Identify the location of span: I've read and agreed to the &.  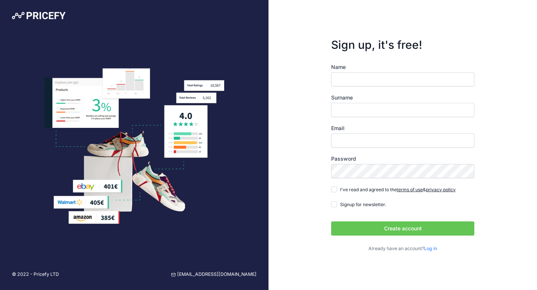
(398, 189).